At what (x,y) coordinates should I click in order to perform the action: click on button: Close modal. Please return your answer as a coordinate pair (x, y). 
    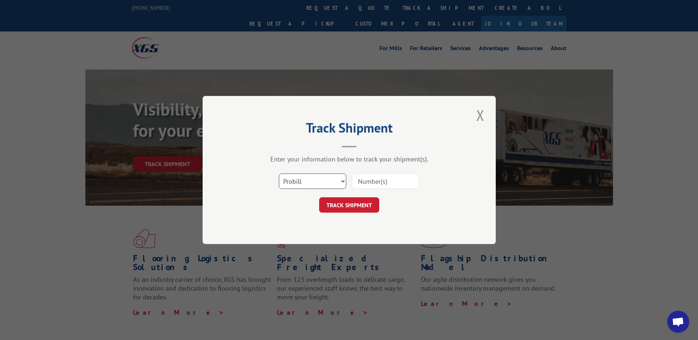
    Looking at the image, I should click on (480, 115).